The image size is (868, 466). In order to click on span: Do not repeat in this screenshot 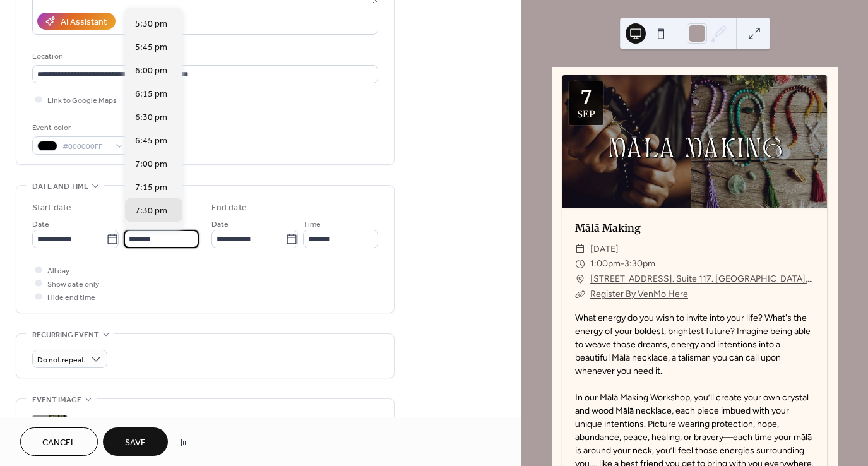, I will do `click(61, 360)`.